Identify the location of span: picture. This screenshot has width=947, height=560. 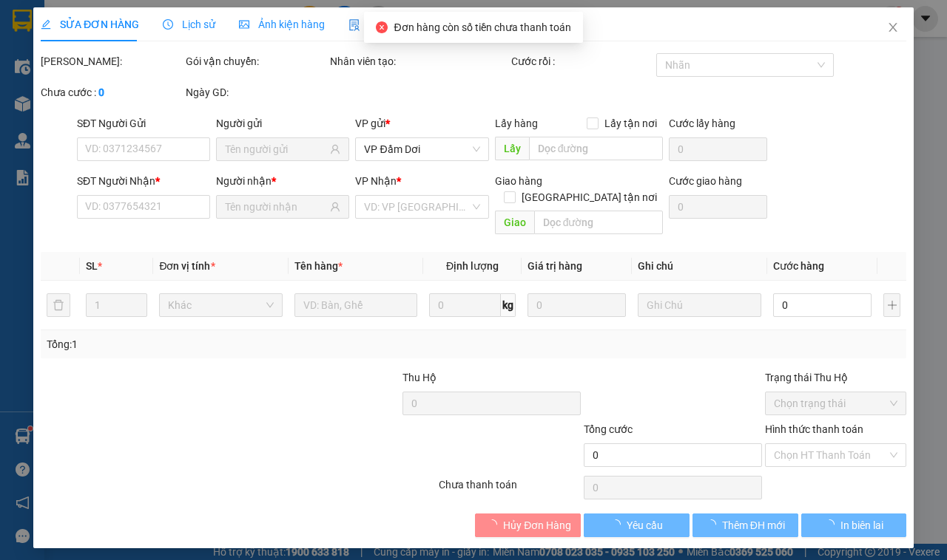
(244, 25).